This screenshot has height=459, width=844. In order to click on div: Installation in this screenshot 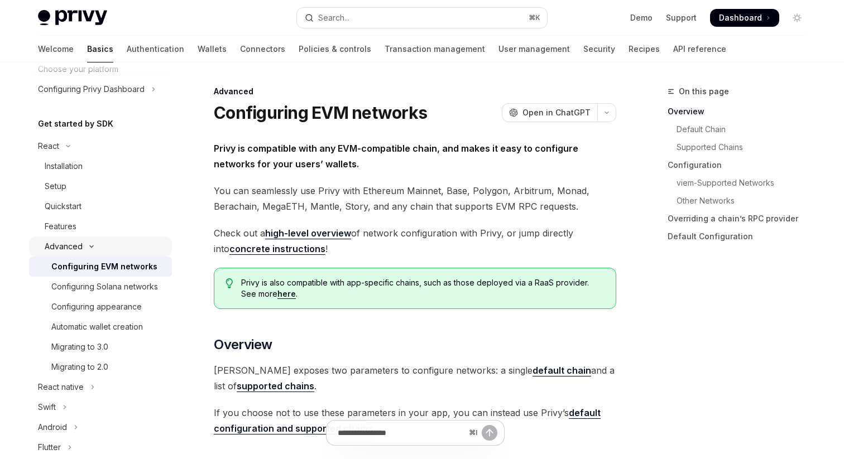, I will do `click(64, 166)`.